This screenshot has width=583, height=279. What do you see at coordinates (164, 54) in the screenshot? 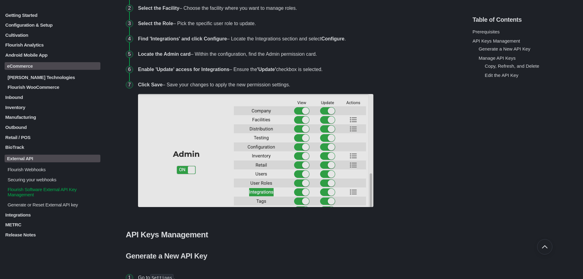
I see `strong: Locate the Admin card` at bounding box center [164, 54].